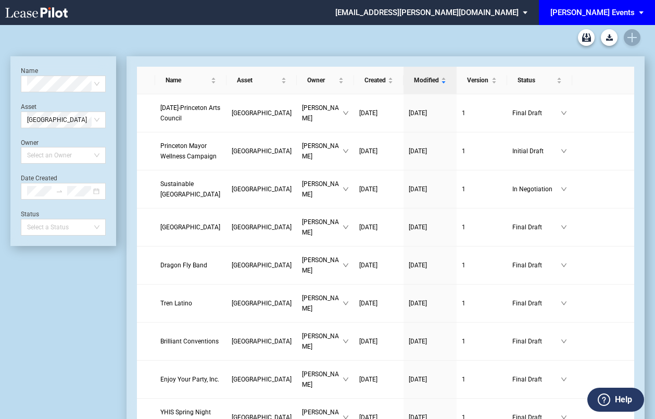 The height and width of the screenshot is (419, 655). What do you see at coordinates (189, 151) in the screenshot?
I see `span: Princeton Mayor Wellness Campaign` at bounding box center [189, 151].